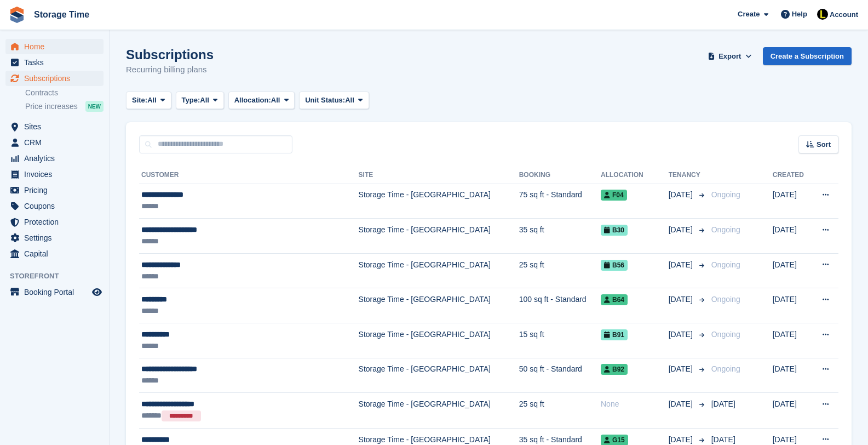 The width and height of the screenshot is (868, 445). I want to click on span: Help, so click(800, 14).